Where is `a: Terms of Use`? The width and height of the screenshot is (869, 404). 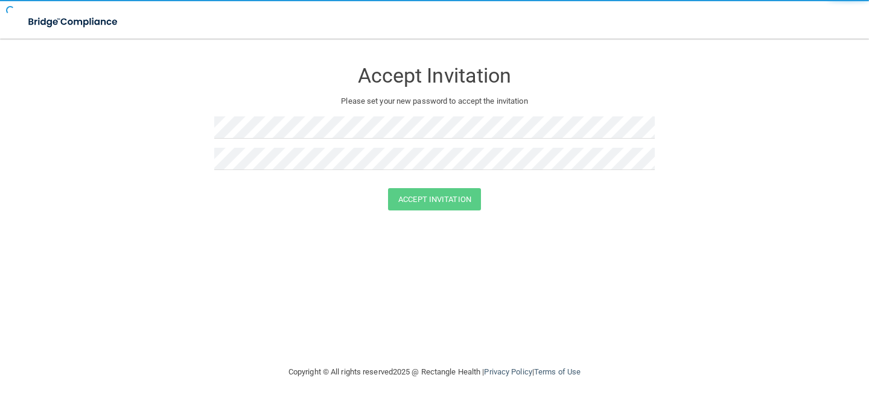 a: Terms of Use is located at coordinates (557, 372).